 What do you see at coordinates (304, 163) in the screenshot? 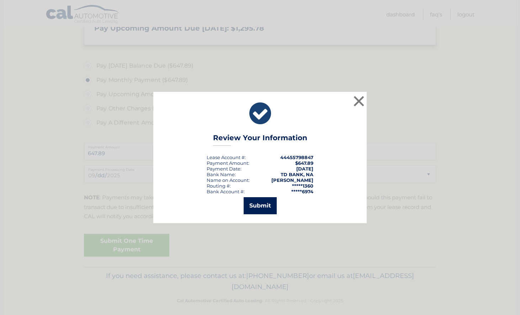
I see `span: $647.89` at bounding box center [304, 163].